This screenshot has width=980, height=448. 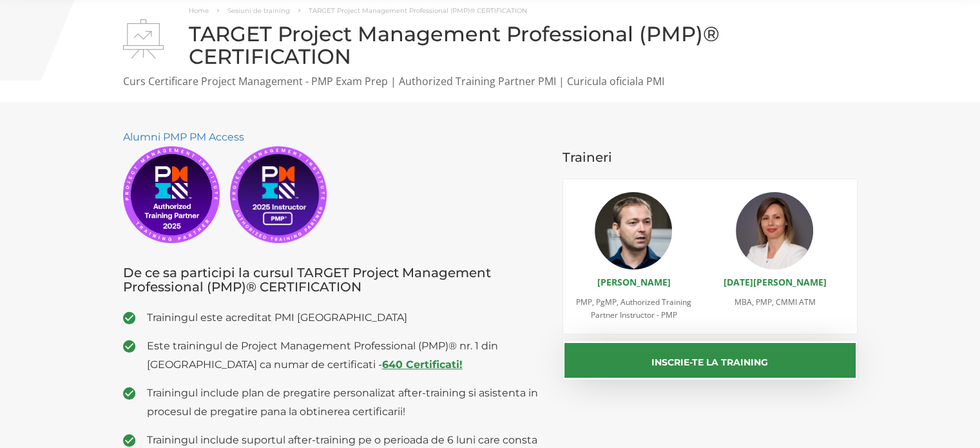 What do you see at coordinates (422, 364) in the screenshot?
I see `a: 640 Certificati!` at bounding box center [422, 364].